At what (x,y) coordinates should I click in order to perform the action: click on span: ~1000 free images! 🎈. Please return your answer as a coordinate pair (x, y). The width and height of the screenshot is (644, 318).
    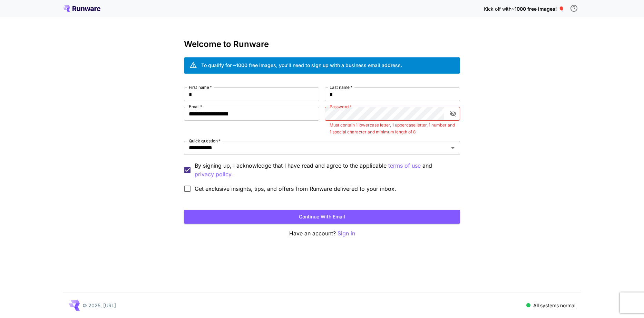
    Looking at the image, I should click on (537, 8).